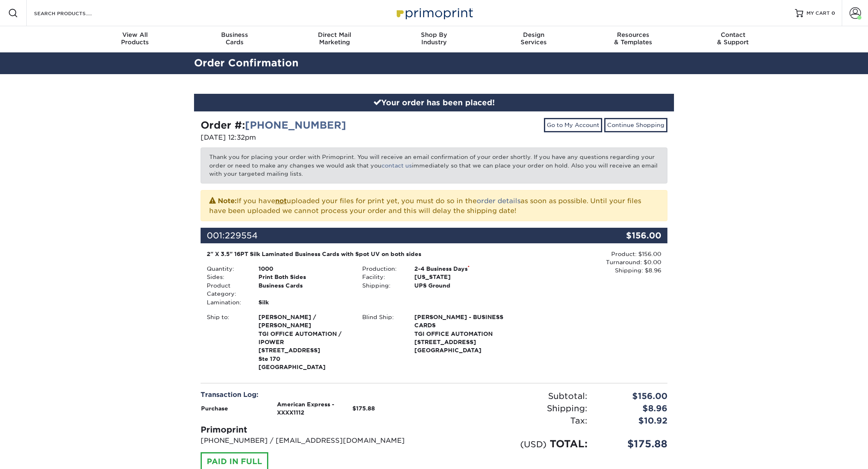 The width and height of the screenshot is (868, 469). I want to click on div: Business Cards, so click(304, 290).